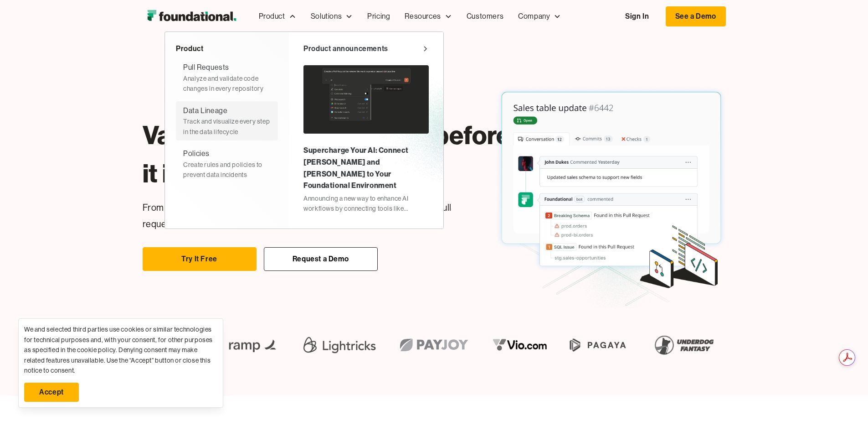 This screenshot has width=868, height=426. Describe the element at coordinates (434, 344) in the screenshot. I see `img: Payjoy logo` at that location.